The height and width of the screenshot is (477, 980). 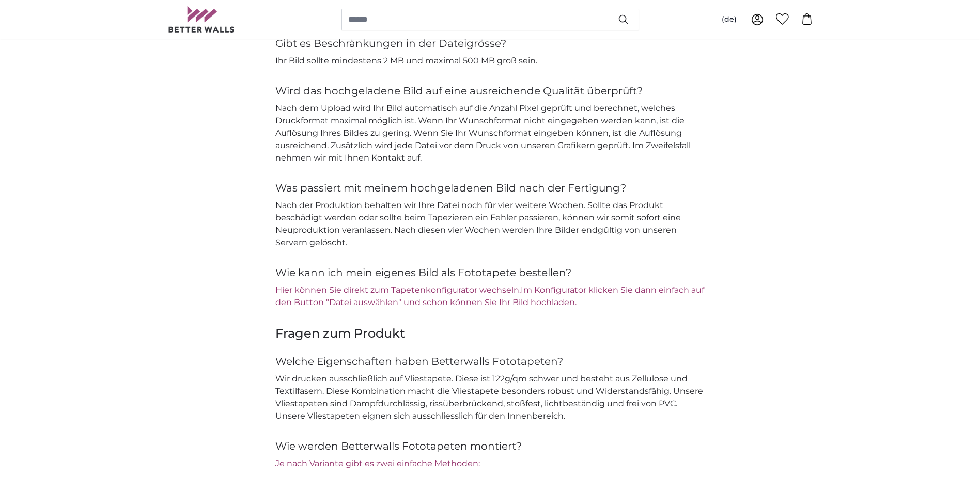 What do you see at coordinates (490, 61) in the screenshot?
I see `p: Ihr Bild sollte mindestens 2 MB und maximal 500 MB groß sein.` at bounding box center [490, 61].